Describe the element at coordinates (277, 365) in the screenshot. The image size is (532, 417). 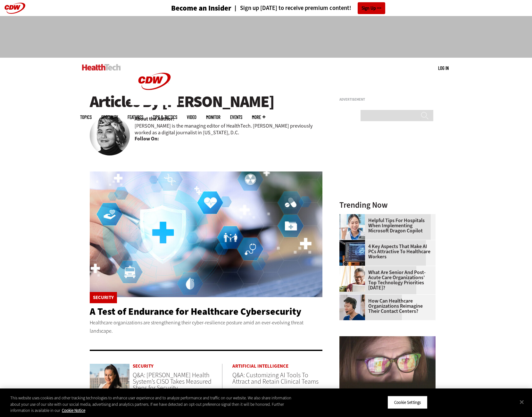
I see `a: Artificial Intelligence` at that location.